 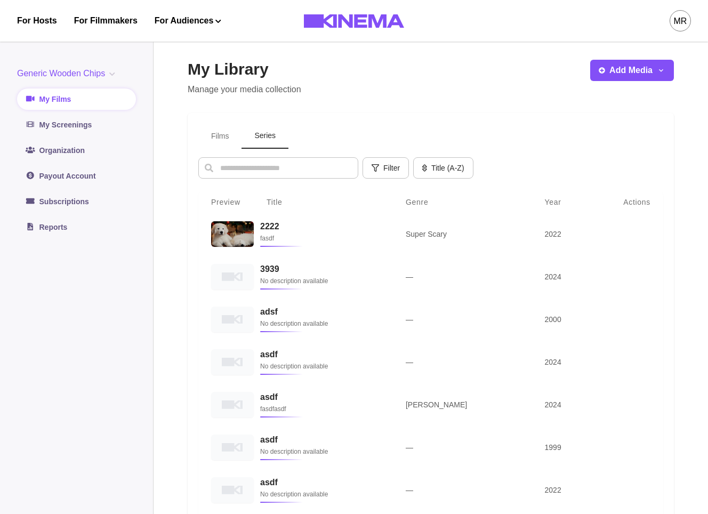 What do you see at coordinates (232, 234) in the screenshot?
I see `img: 2222` at bounding box center [232, 234].